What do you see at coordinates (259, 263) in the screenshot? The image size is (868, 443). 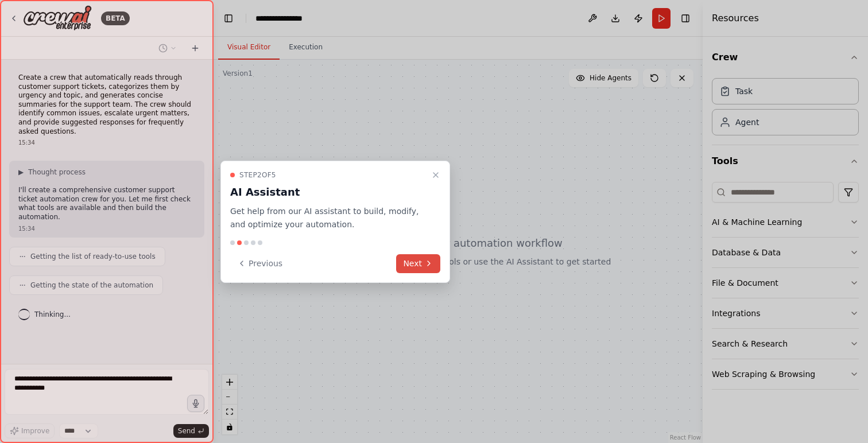 I see `button: Previous` at bounding box center [259, 263].